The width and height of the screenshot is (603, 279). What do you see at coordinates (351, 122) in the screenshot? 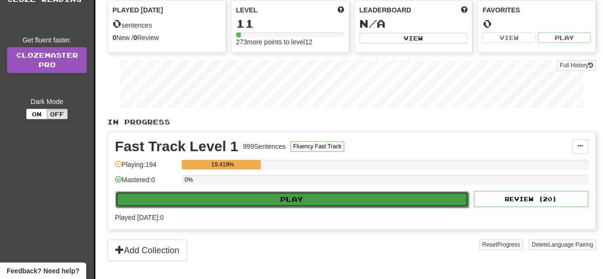
I see `p: In Progress` at bounding box center [351, 122].